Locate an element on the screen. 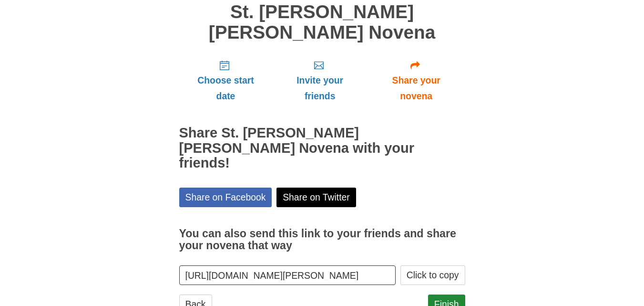 This screenshot has width=644, height=306. a: Invite your friends is located at coordinates (320, 80).